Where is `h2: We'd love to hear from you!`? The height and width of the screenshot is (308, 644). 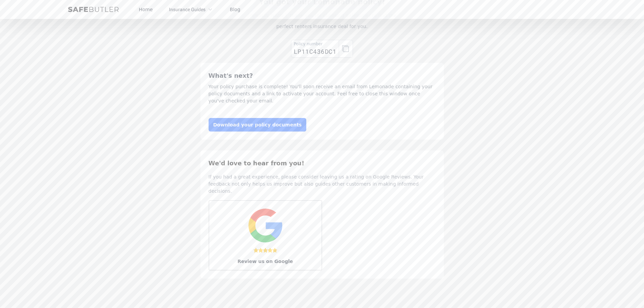
h2: We'd love to hear from you! is located at coordinates (322, 163).